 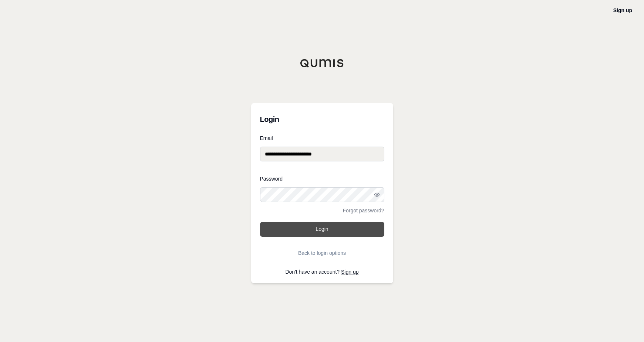 I want to click on p: Don't have an account?, so click(x=322, y=272).